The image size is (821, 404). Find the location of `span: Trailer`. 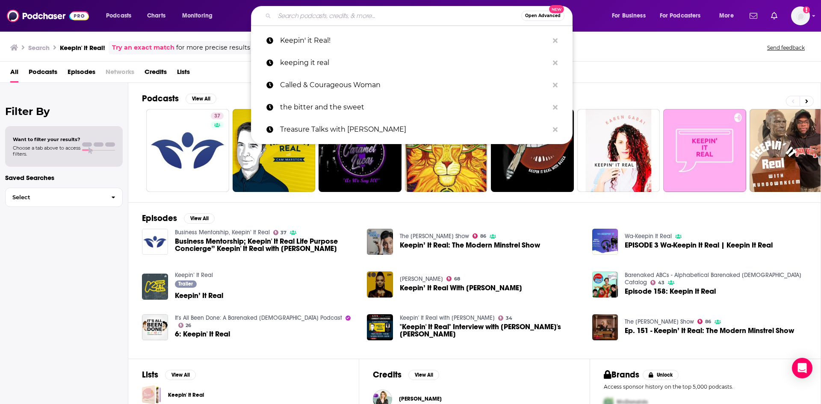

span: Trailer is located at coordinates (186, 284).